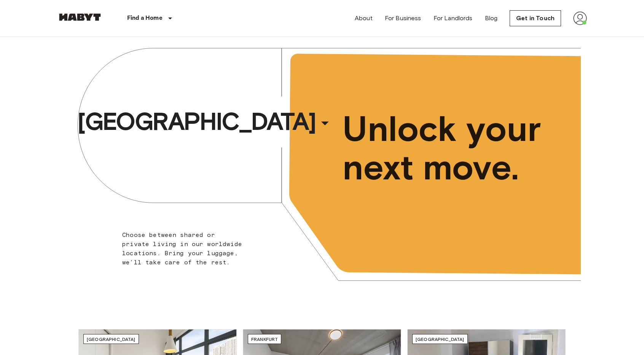 The width and height of the screenshot is (644, 355). I want to click on span: Choose between shared or private living in our worldwide locations. Bring your luggage, we'll tak..., so click(182, 249).